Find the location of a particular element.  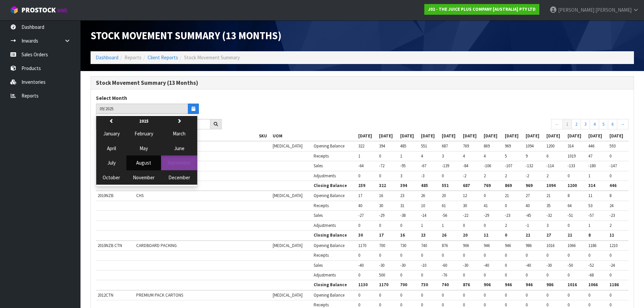

span: -56 is located at coordinates (444, 215).